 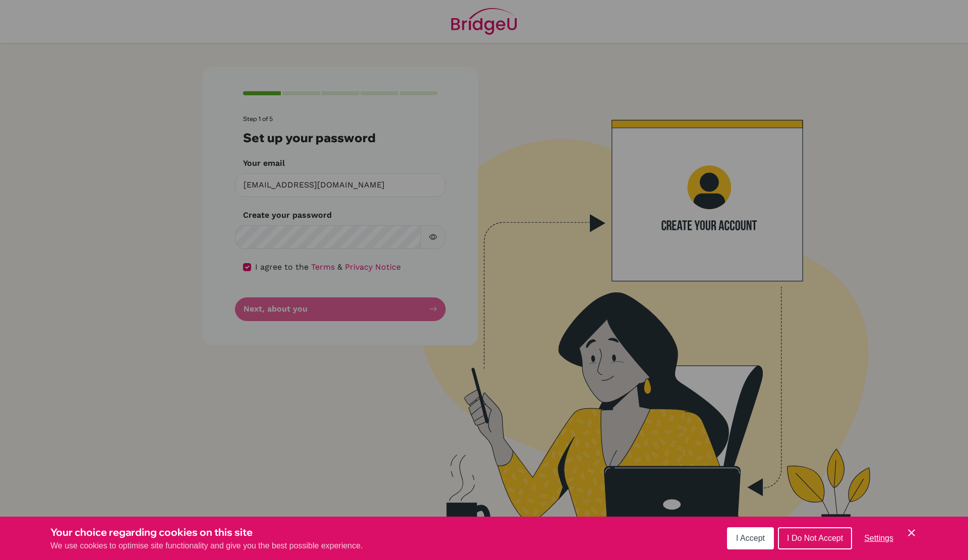 What do you see at coordinates (750, 538) in the screenshot?
I see `span: I Accept` at bounding box center [750, 538].